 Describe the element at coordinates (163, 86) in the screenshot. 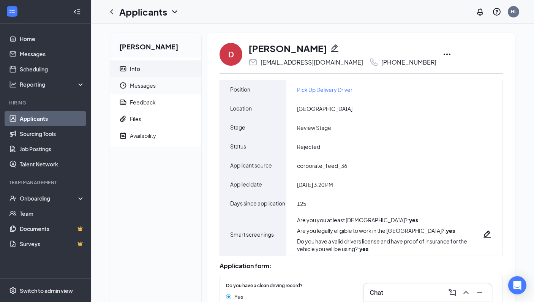

I see `span: Messages` at that location.